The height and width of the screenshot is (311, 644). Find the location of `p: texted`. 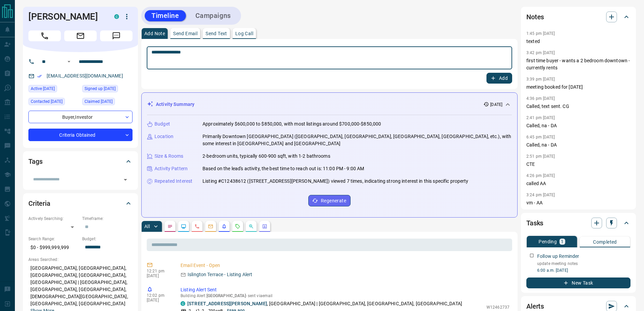

p: texted is located at coordinates (578, 41).